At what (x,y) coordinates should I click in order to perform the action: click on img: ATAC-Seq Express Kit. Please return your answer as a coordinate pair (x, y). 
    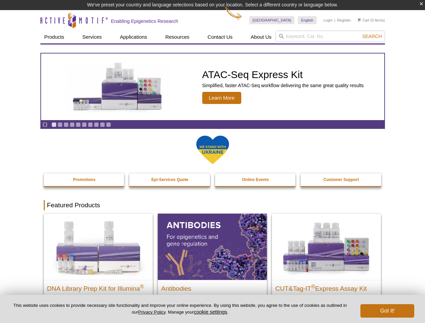
    Looking at the image, I should click on (118, 87).